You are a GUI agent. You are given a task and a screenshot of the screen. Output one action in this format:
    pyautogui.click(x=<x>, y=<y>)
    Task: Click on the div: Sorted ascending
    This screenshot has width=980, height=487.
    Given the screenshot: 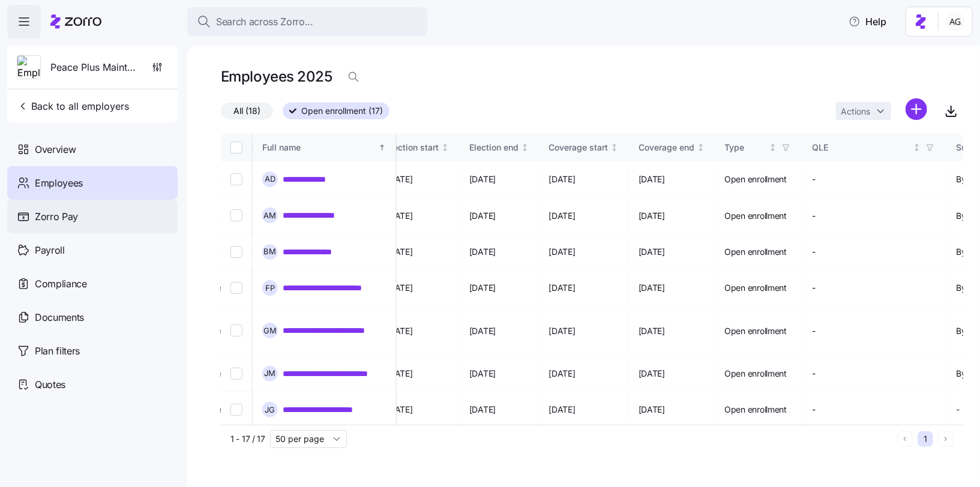 What is the action you would take?
    pyautogui.click(x=382, y=148)
    